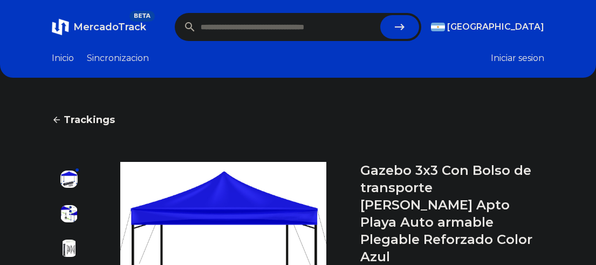  What do you see at coordinates (63, 58) in the screenshot?
I see `a: Inicio` at bounding box center [63, 58].